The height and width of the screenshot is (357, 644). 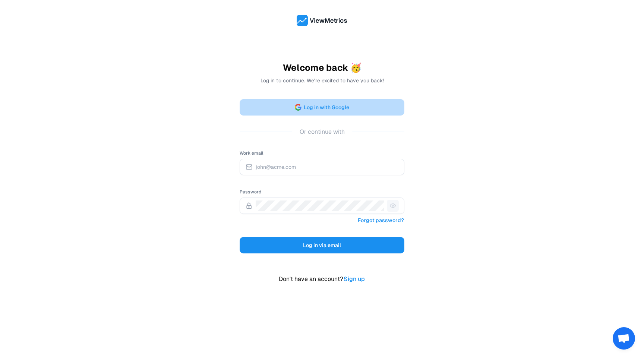 What do you see at coordinates (381, 220) in the screenshot?
I see `a: Forgot password?` at bounding box center [381, 220].